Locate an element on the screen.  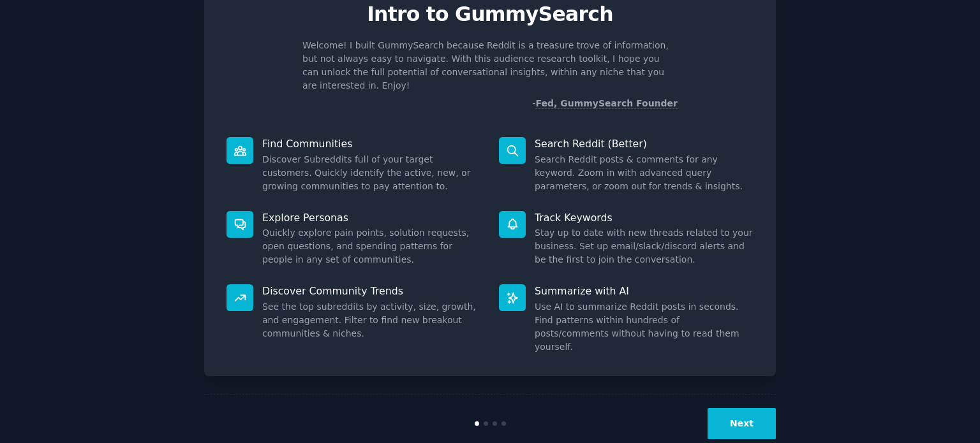
dd: Discover Subreddits full of your target customers. Quickly identify the active, new, or growing c... is located at coordinates (371, 173).